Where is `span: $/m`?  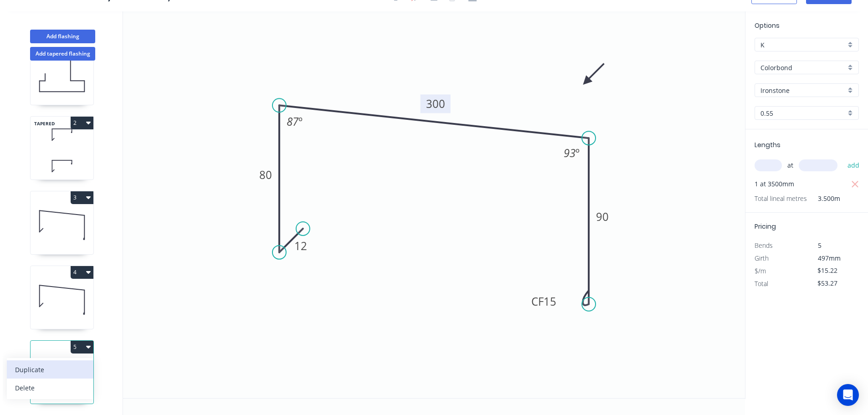
span: $/m is located at coordinates (760, 271).